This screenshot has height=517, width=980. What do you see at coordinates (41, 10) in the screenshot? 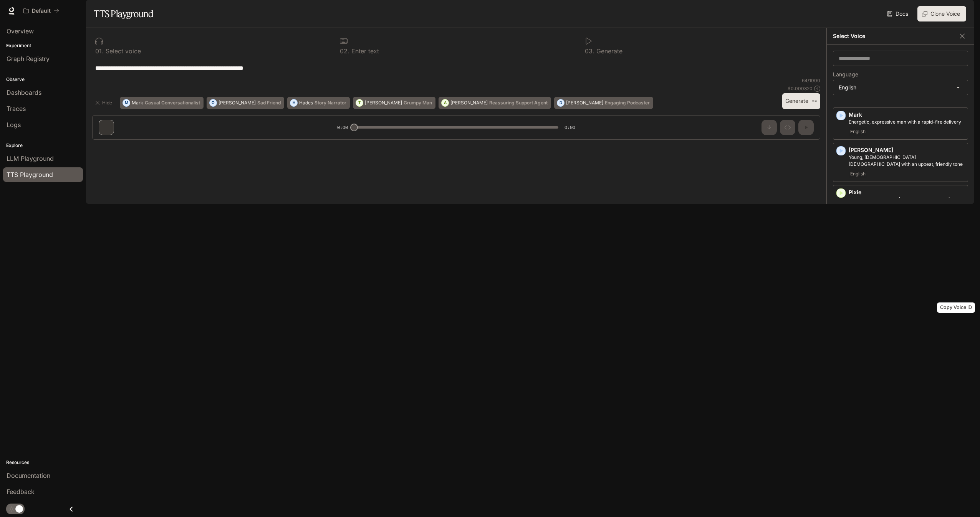
I see `p: Default` at bounding box center [41, 10].